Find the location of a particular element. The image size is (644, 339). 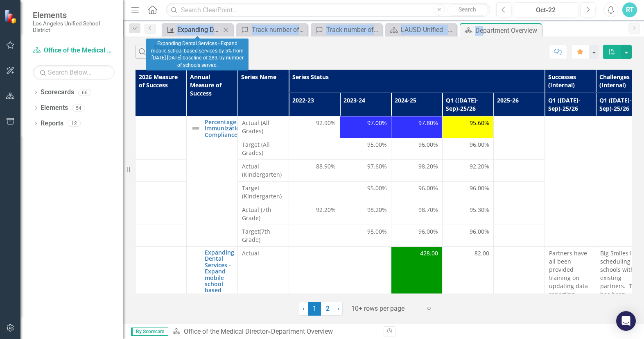

span: 92.20% is located at coordinates (479, 166).